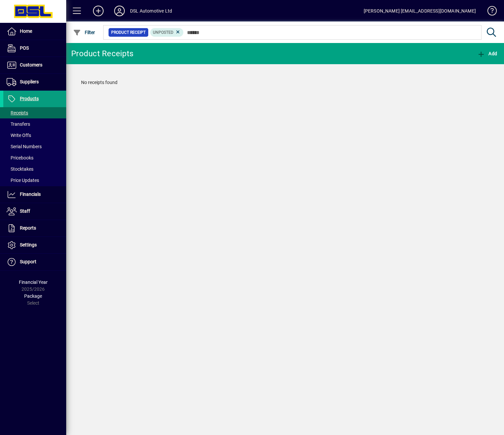 The height and width of the screenshot is (435, 504). I want to click on a: Transfers, so click(35, 124).